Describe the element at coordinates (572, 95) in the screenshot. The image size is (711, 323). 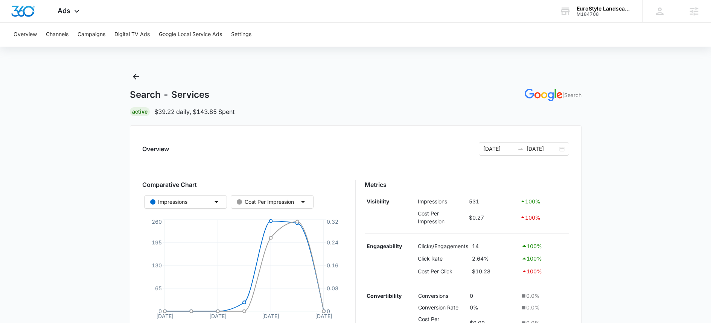
I see `p: | Search` at that location.